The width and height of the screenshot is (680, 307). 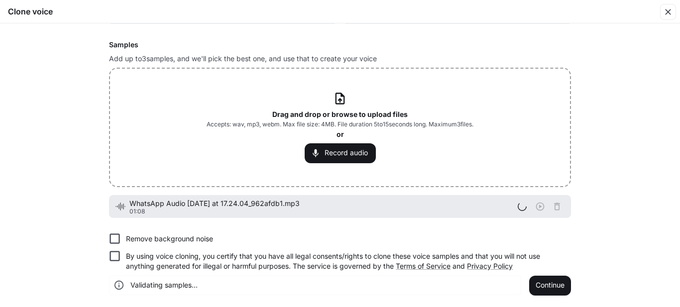 I want to click on a: Terms of Service, so click(x=423, y=266).